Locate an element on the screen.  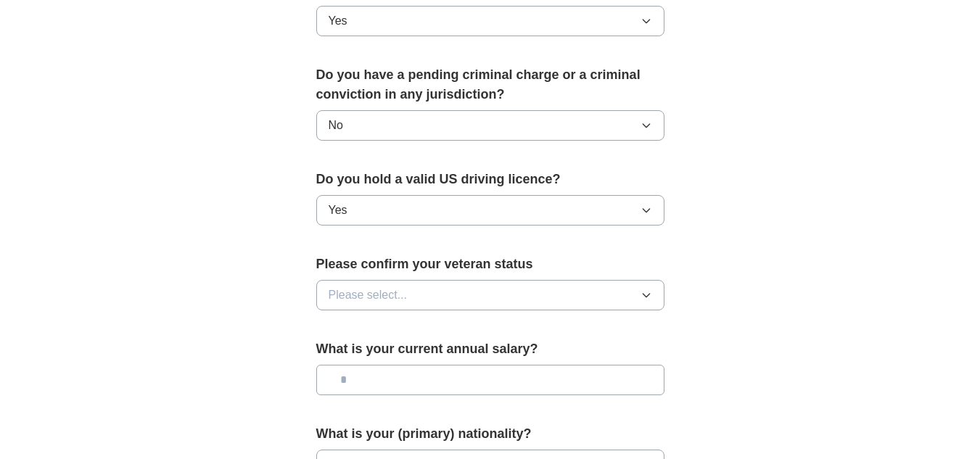
label: What is your current annual salary? is located at coordinates (491, 348).